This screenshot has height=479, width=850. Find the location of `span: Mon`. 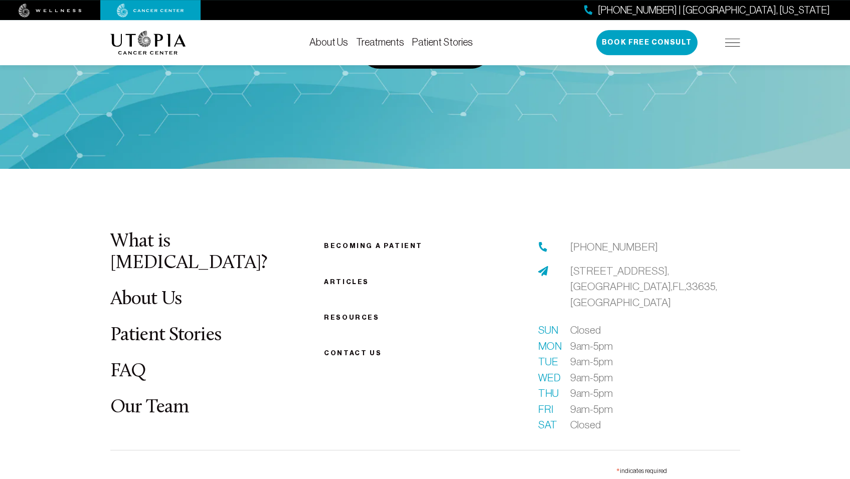

span: Mon is located at coordinates (548, 347).